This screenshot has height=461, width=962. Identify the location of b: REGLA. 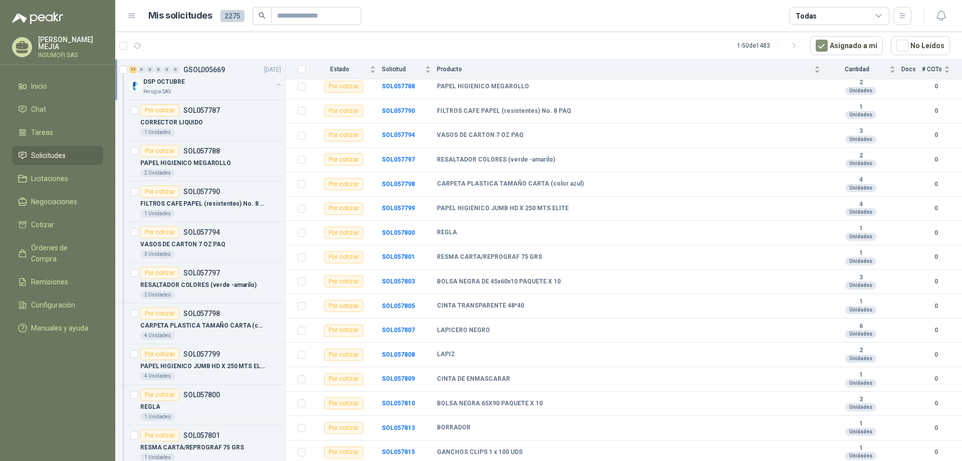
(447, 233).